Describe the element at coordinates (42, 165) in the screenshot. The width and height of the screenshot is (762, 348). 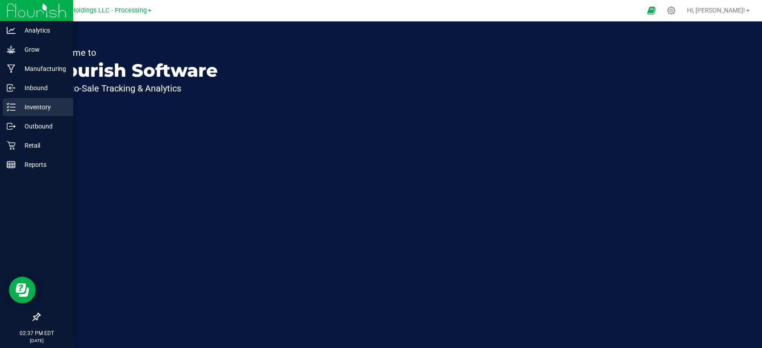
I see `p: Reports` at that location.